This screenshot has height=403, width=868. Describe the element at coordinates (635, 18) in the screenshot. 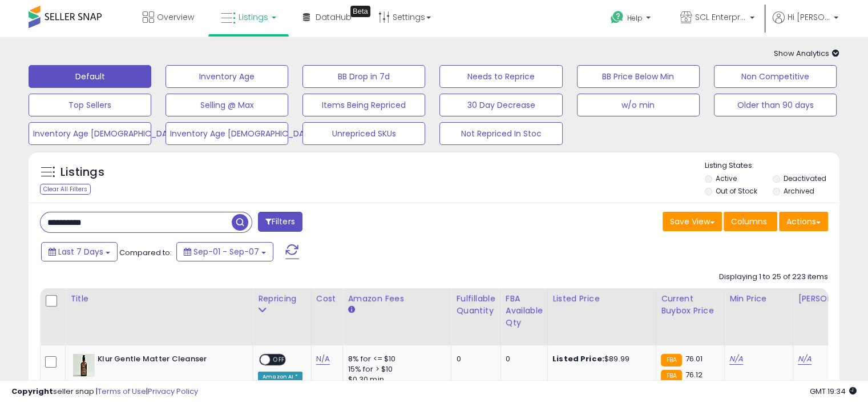

I see `span: Help` at that location.